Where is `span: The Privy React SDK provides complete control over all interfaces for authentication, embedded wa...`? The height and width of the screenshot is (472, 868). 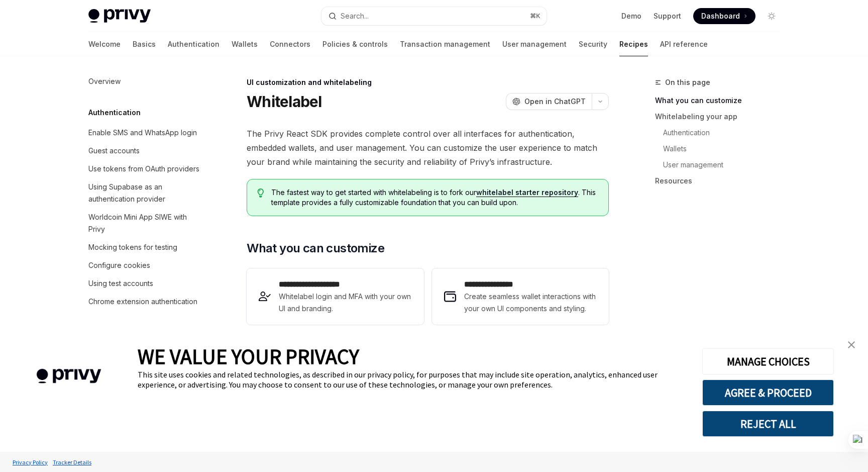 span: The Privy React SDK provides complete control over all interfaces for authentication, embedded wa... is located at coordinates (428, 147).